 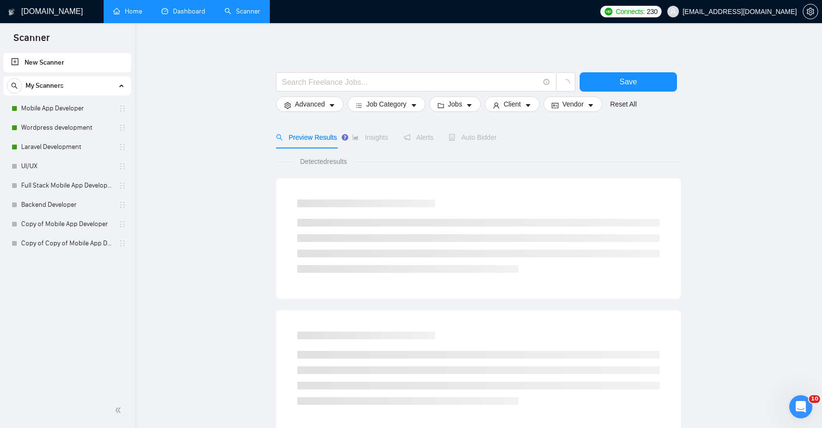 What do you see at coordinates (67, 63) in the screenshot?
I see `a: New Scanner` at bounding box center [67, 63].